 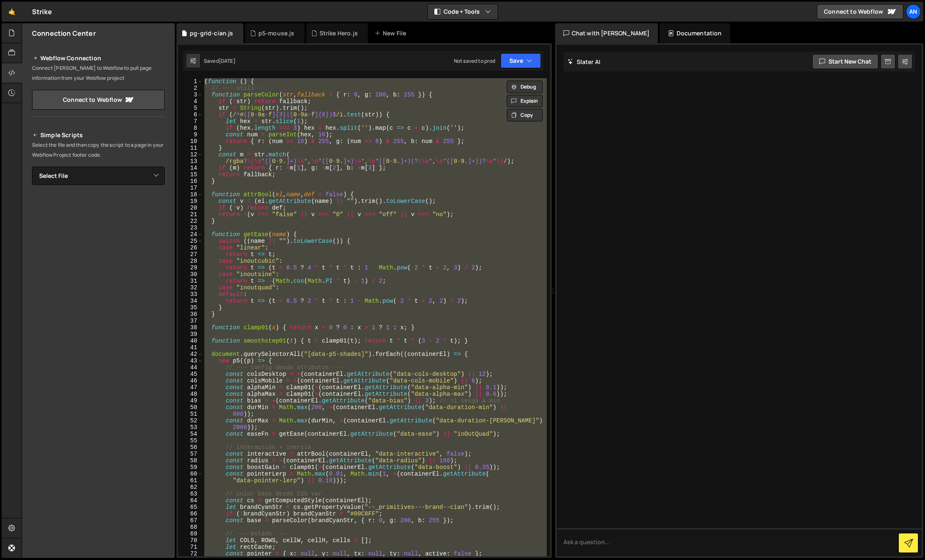 What do you see at coordinates (190, 454) in the screenshot?
I see `div: 57` at bounding box center [190, 454].